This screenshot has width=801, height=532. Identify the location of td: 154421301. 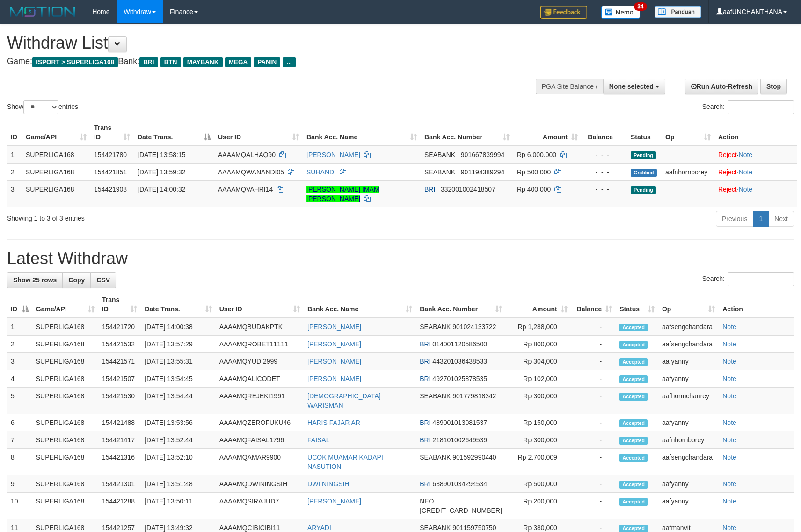
(119, 484).